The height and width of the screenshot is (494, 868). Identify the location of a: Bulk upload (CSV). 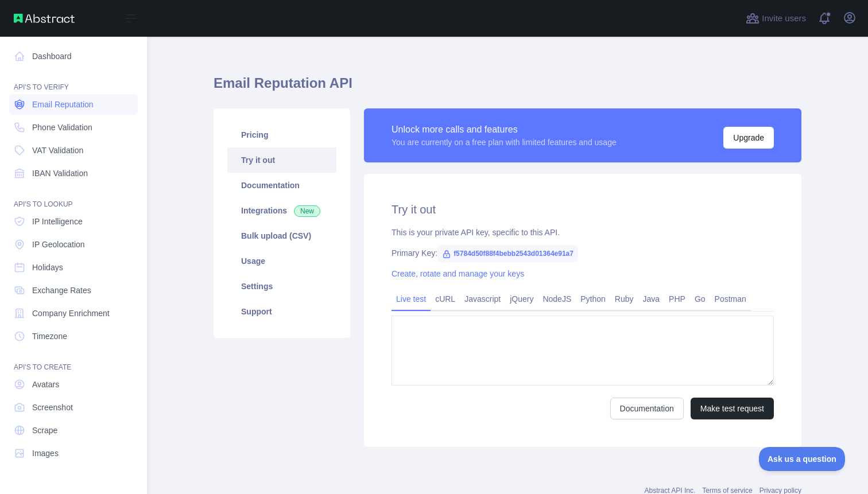
(282, 235).